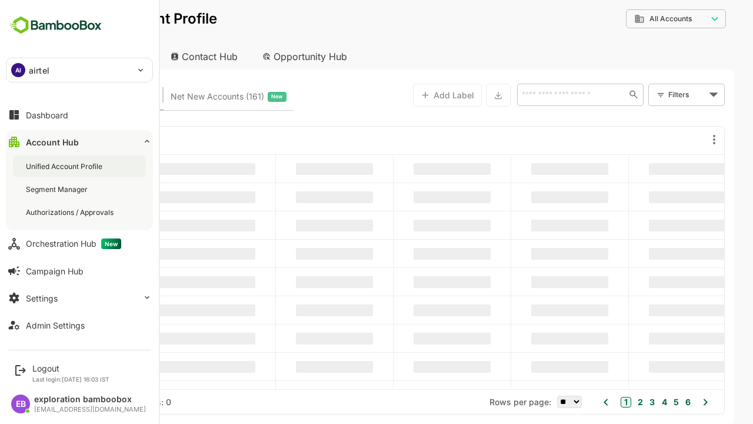  Describe the element at coordinates (82, 401) in the screenshot. I see `div: Total Rows: -- | Rows: 0` at that location.